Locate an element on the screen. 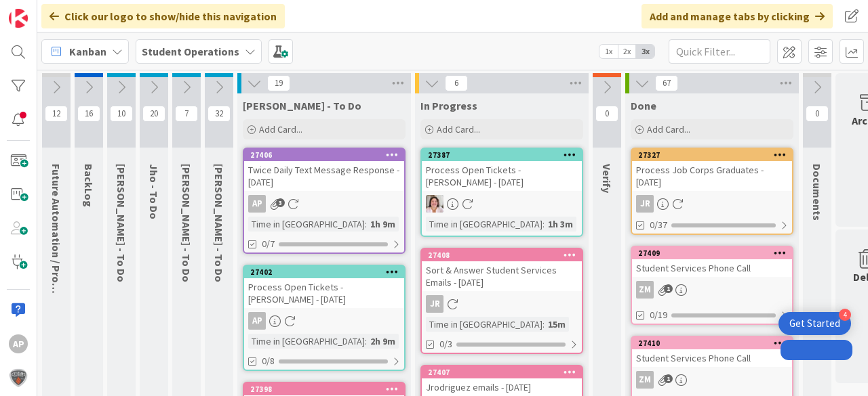  img: avatar is located at coordinates (18, 378).